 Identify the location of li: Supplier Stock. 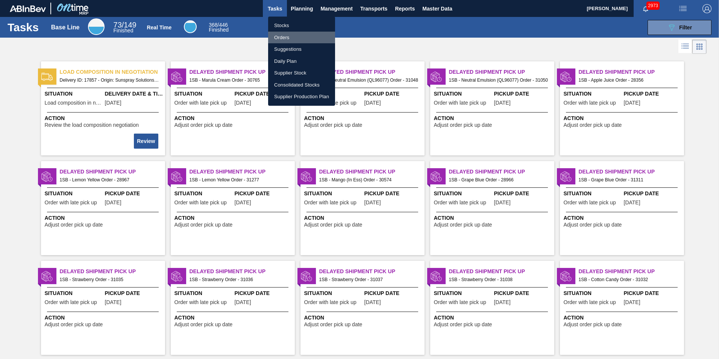
(302, 73).